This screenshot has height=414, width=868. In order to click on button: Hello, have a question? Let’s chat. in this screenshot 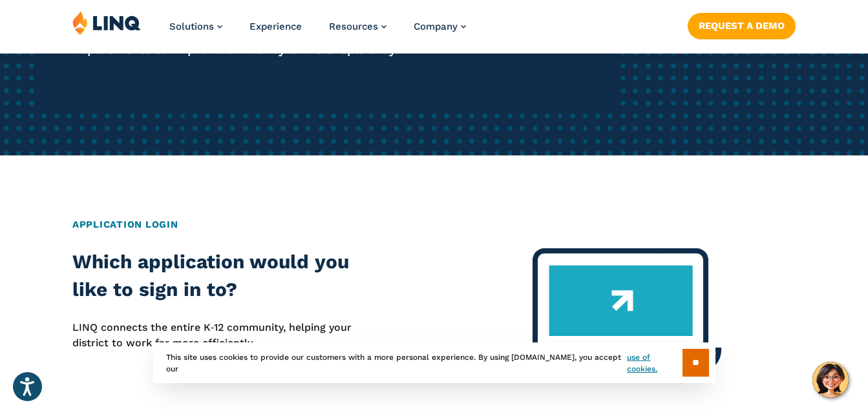, I will do `click(830, 380)`.